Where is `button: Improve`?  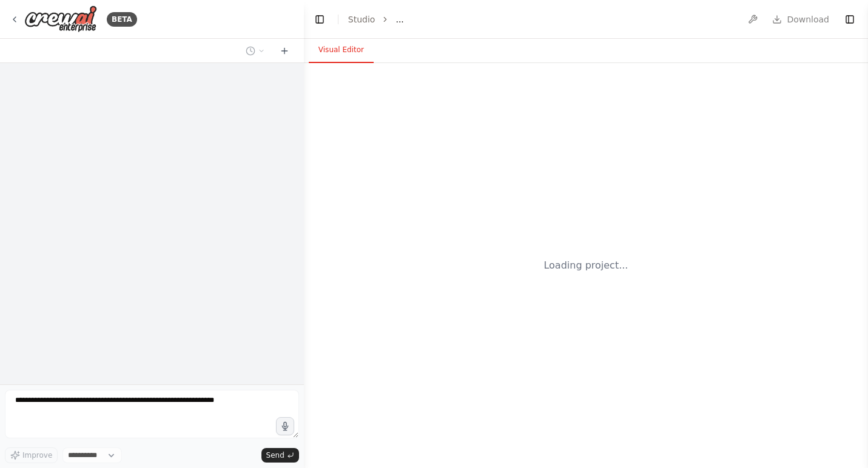
button: Improve is located at coordinates (31, 455).